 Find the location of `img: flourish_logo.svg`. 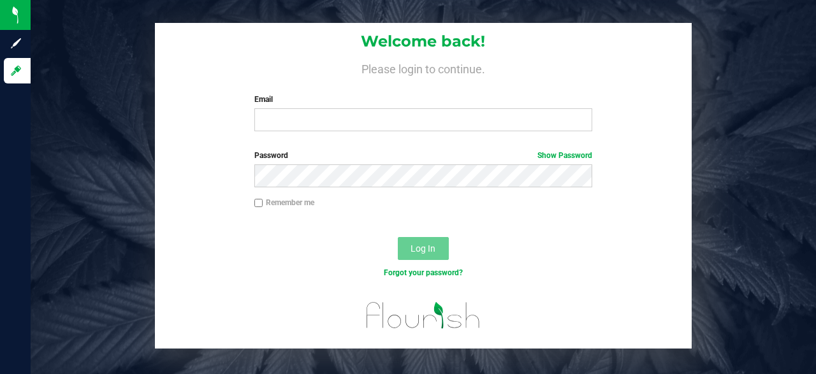

img: flourish_logo.svg is located at coordinates (423, 316).